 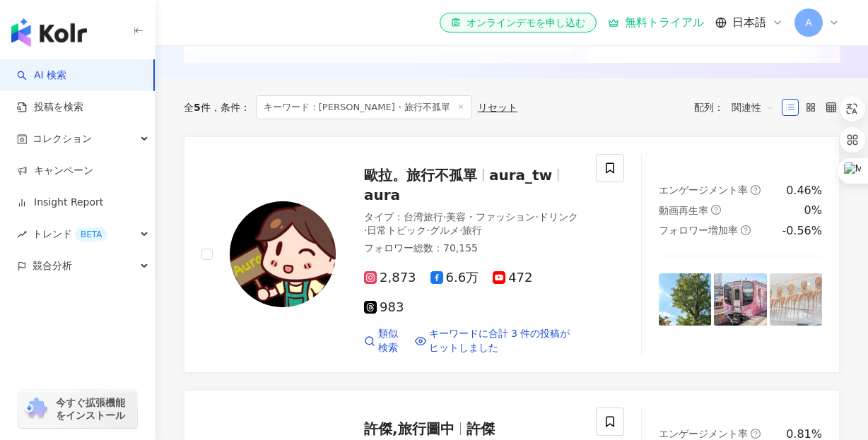 What do you see at coordinates (283, 254) in the screenshot?
I see `img: KOL Avatar` at bounding box center [283, 254].